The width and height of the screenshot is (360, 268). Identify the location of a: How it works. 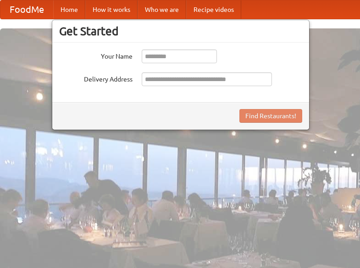
(111, 10).